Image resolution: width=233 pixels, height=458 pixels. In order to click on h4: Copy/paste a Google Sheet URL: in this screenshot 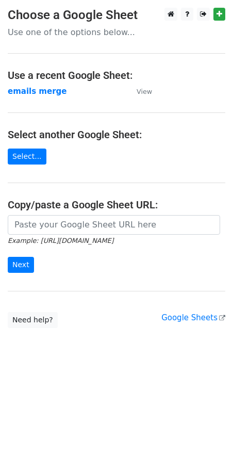, I will do `click(117, 205)`.